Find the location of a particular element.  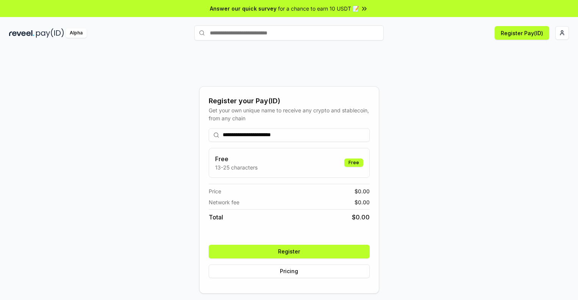

h3: Free is located at coordinates (236, 159).